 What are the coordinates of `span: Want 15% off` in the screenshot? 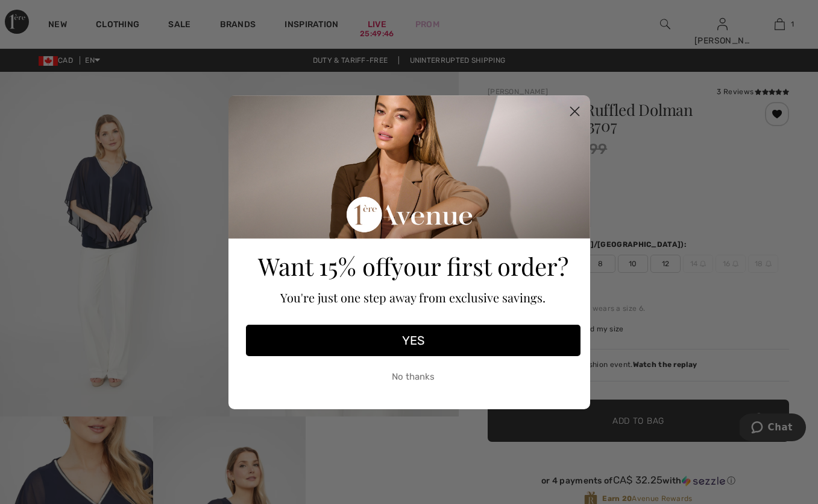 It's located at (325, 266).